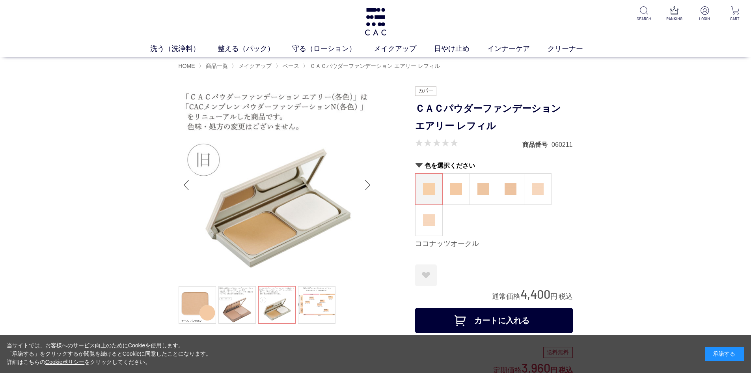  Describe the element at coordinates (429, 189) in the screenshot. I see `img: ココナッツオークル` at that location.